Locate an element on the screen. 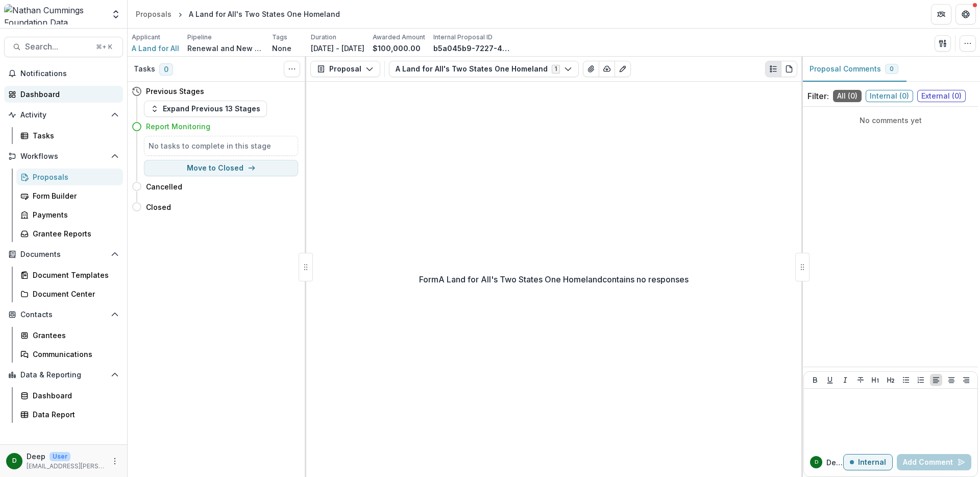  button: Toggle View Cancelled Tasks is located at coordinates (292, 69).